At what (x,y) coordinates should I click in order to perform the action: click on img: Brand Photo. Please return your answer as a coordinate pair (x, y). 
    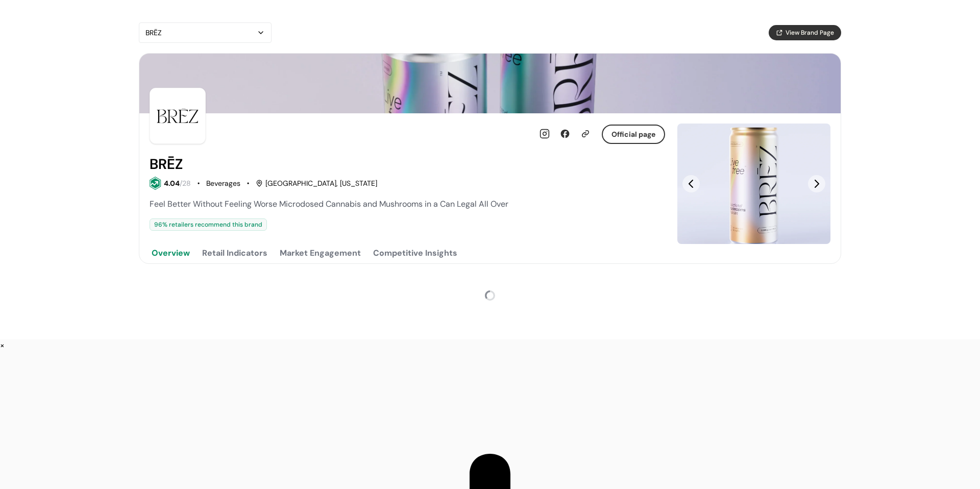
    Looking at the image, I should click on (178, 116).